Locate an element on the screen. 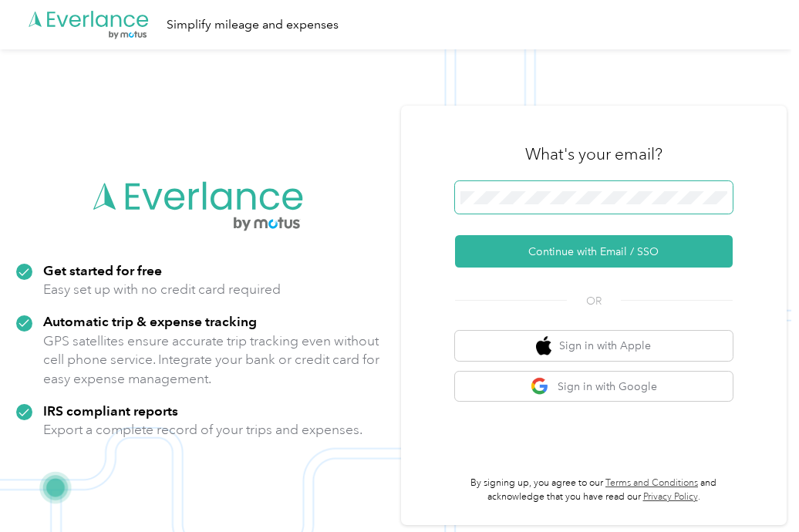 This screenshot has height=532, width=799. img: apple logo is located at coordinates (544, 346).